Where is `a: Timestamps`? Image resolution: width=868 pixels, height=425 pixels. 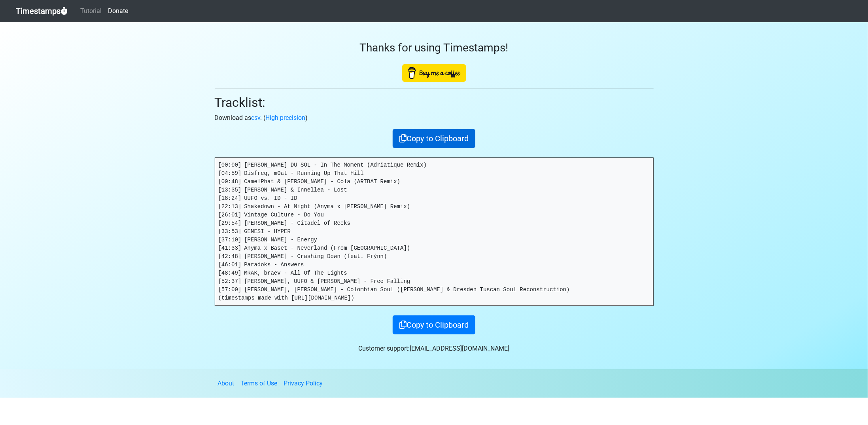
a: Timestamps is located at coordinates (41, 11).